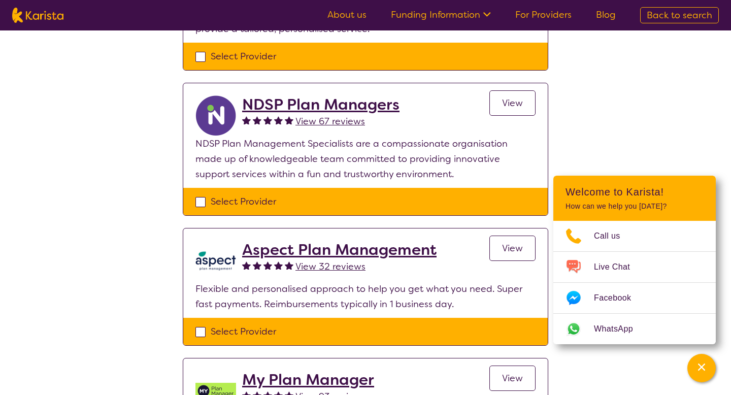  Describe the element at coordinates (679, 15) in the screenshot. I see `a: Back to search` at that location.